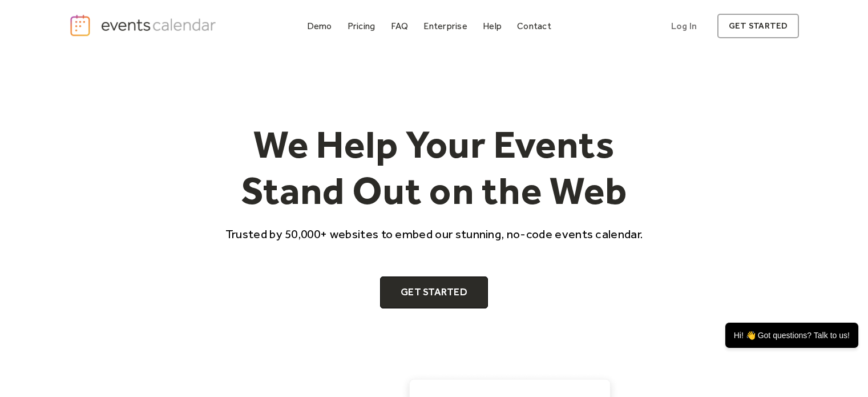  I want to click on a: Get Started, so click(434, 292).